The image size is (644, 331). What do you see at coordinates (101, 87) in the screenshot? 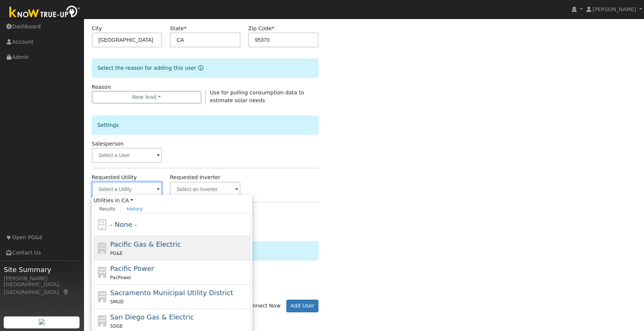
I see `label: Reason` at bounding box center [101, 87].